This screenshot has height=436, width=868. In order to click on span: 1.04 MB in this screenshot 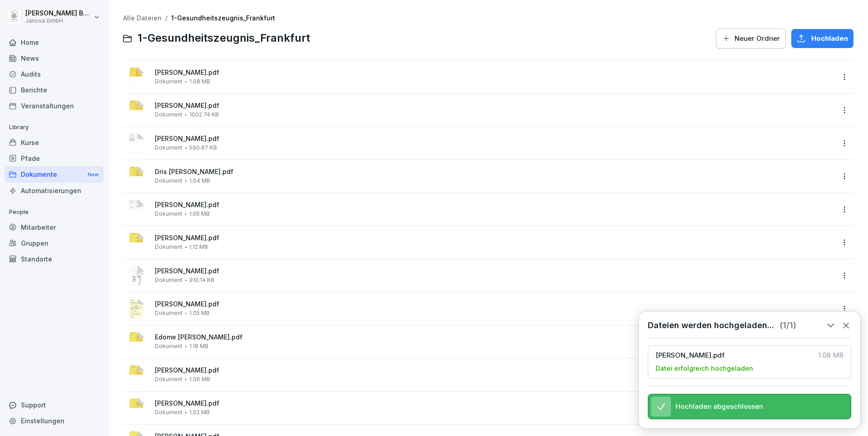, I will do `click(200, 181)`.